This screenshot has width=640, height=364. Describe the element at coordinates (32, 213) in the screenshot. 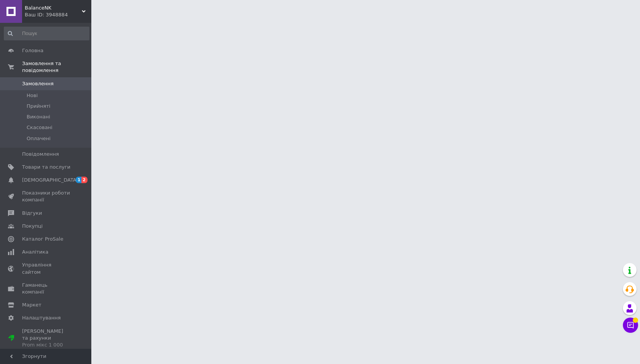

I see `span: Відгуки` at that location.